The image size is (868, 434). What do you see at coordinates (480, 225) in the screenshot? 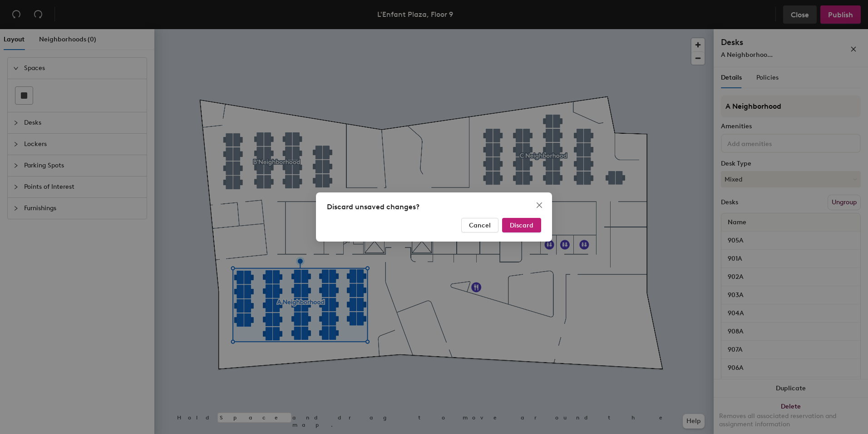
I see `span: Cancel` at bounding box center [480, 225].